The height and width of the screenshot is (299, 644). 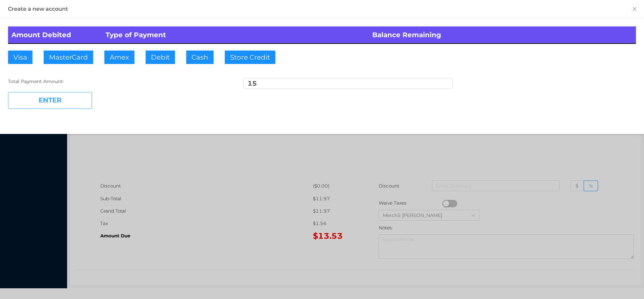 I want to click on button: MasterCard, so click(x=68, y=57).